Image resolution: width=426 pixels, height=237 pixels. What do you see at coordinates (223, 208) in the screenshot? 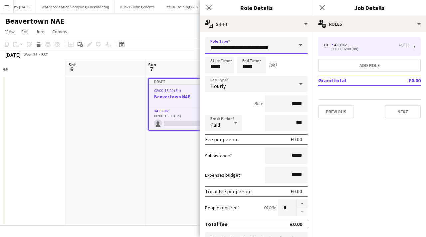
I see `label: People required` at bounding box center [223, 208].